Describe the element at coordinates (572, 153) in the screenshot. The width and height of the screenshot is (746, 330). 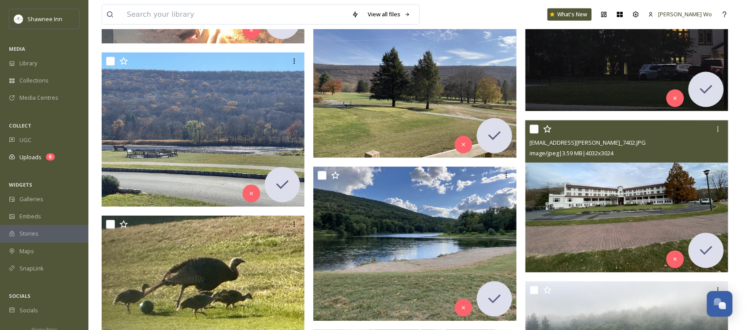
I see `span: image/jpeg | 3.59 MB | 4032 x 3024` at that location.